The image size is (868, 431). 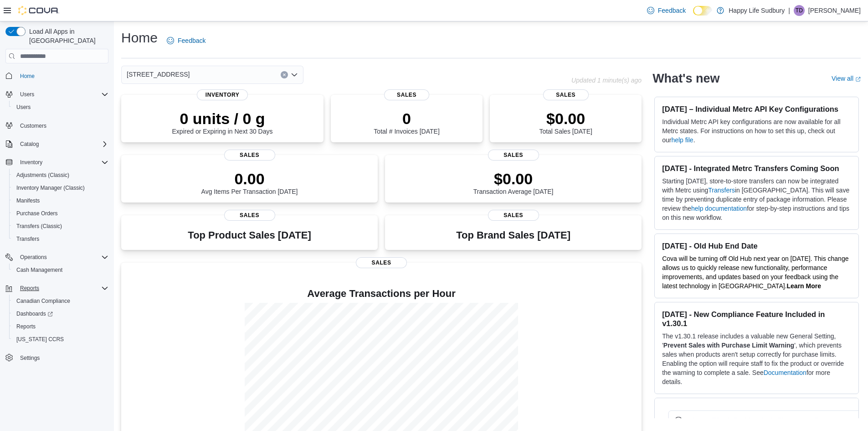 What do you see at coordinates (757, 359) in the screenshot?
I see `p: The v1.30.1 release includes a valuable new General Setting, ' ', which prevents sales when produ...` at bounding box center [757, 359].